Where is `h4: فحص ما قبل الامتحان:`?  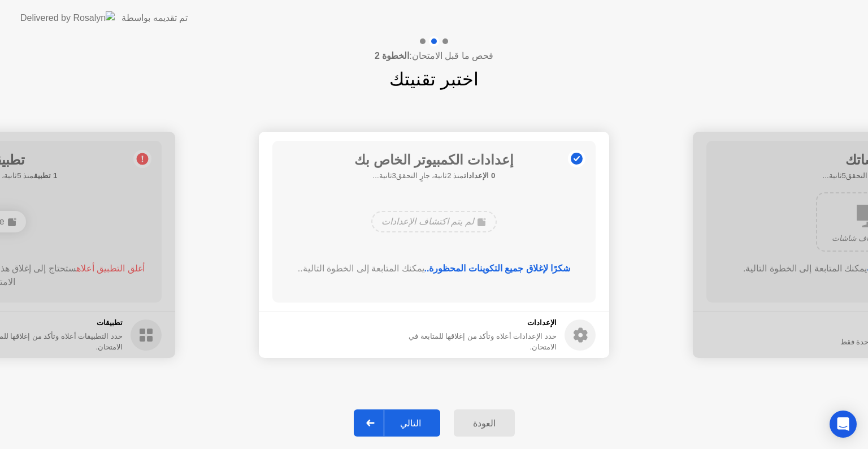 h4: فحص ما قبل الامتحان: is located at coordinates (434, 56).